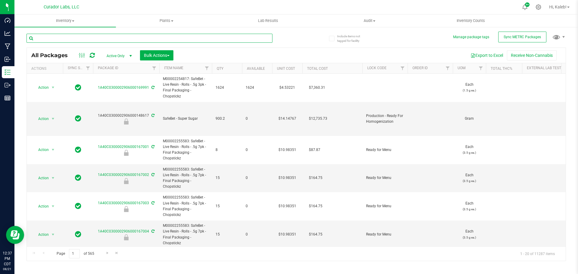 Image resolution: width=578 pixels, height=274 pixels. What do you see at coordinates (186, 119) in the screenshot?
I see `span: SafeBet - Super Sugar` at bounding box center [186, 119].